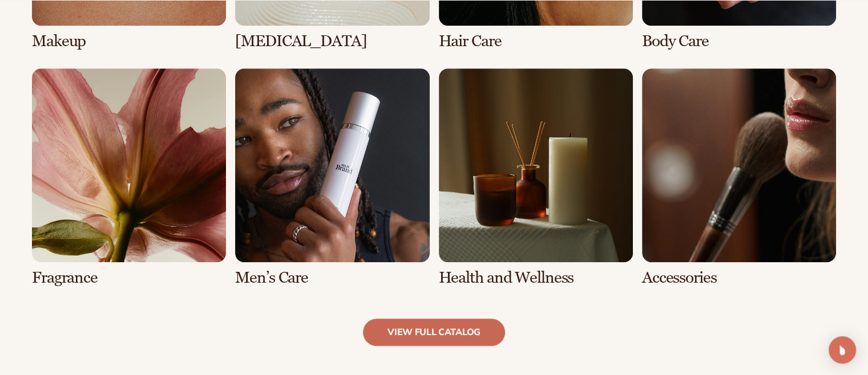 This screenshot has height=375, width=868. What do you see at coordinates (739, 177) in the screenshot?
I see `div: 8 / 8` at bounding box center [739, 177].